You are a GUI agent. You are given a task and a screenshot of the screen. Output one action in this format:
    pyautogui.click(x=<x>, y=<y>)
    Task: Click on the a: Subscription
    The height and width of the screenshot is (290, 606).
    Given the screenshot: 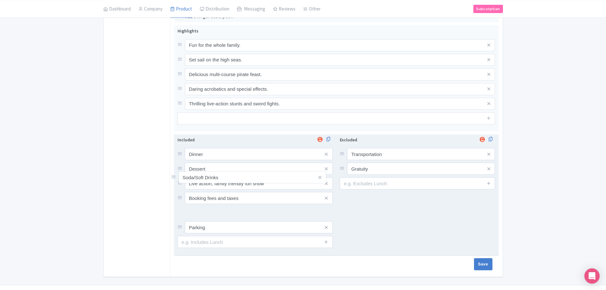 What is the action you would take?
    pyautogui.click(x=488, y=9)
    